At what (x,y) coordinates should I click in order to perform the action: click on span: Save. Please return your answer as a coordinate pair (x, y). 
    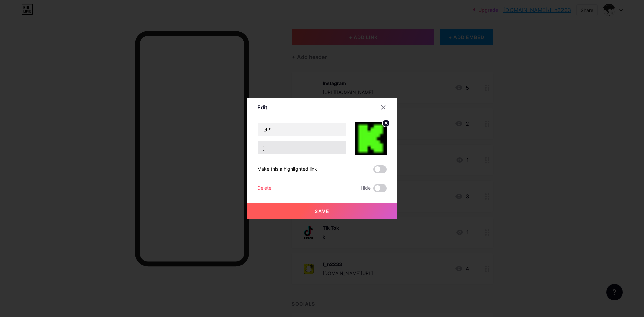
    Looking at the image, I should click on (322, 211).